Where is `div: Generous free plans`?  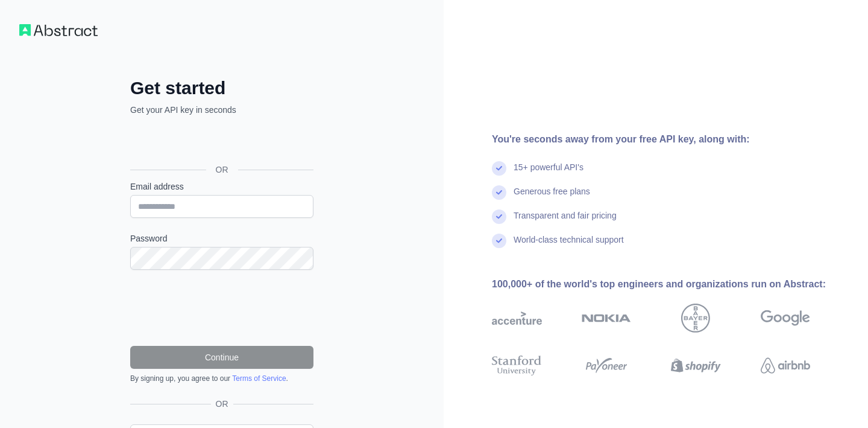 div: Generous free plans is located at coordinates (552, 197).